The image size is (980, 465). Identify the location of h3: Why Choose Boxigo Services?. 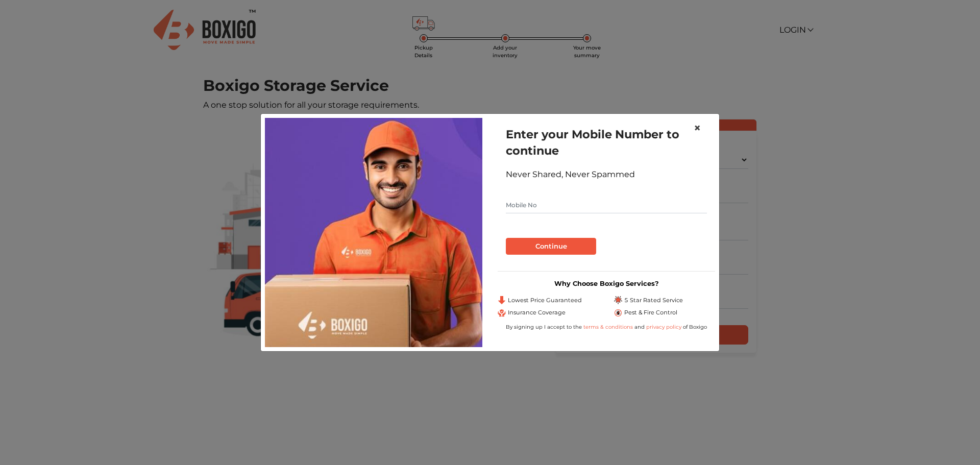
(606, 283).